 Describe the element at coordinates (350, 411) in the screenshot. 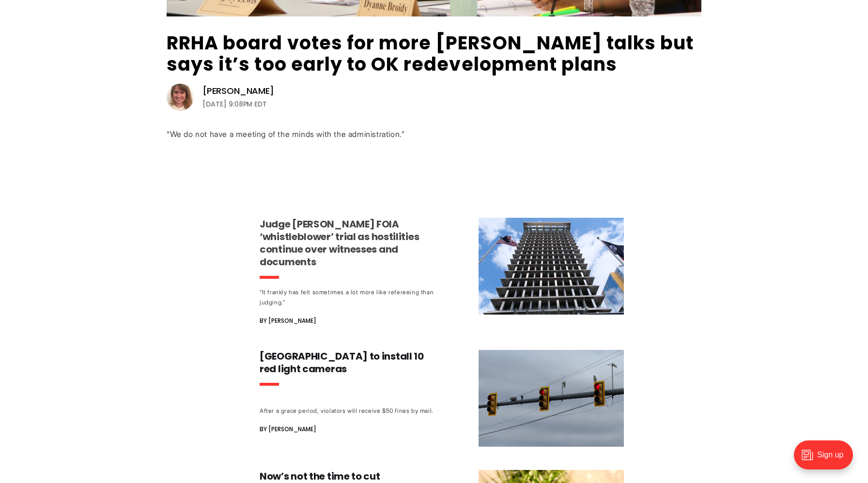

I see `div: After a grace period, violators will receive $50 fines by mail.` at that location.